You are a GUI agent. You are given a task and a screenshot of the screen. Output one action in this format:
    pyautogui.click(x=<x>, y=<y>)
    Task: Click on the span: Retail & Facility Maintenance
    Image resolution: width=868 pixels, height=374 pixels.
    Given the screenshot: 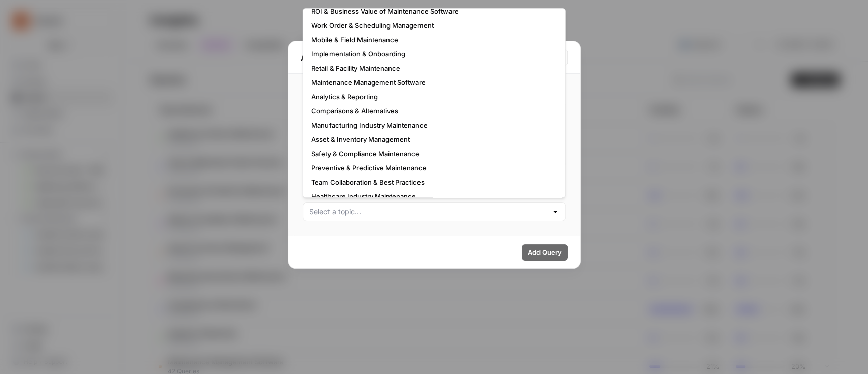 What is the action you would take?
    pyautogui.click(x=432, y=68)
    